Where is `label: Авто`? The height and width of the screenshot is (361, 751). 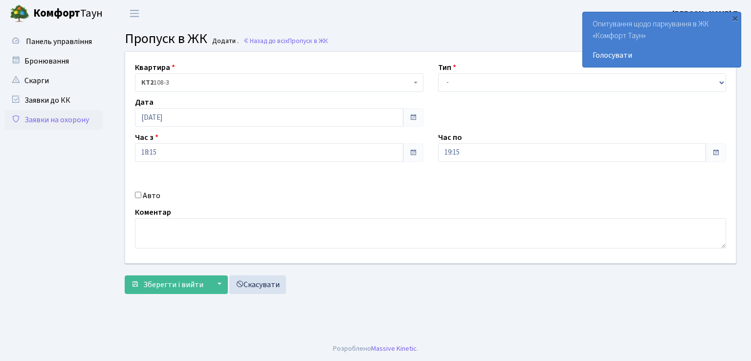
label: Авто is located at coordinates (152, 195).